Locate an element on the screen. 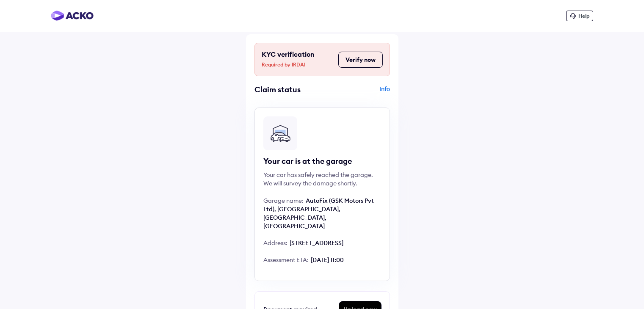 Image resolution: width=644 pixels, height=309 pixels. div: Your car is at the garage is located at coordinates (322, 161).